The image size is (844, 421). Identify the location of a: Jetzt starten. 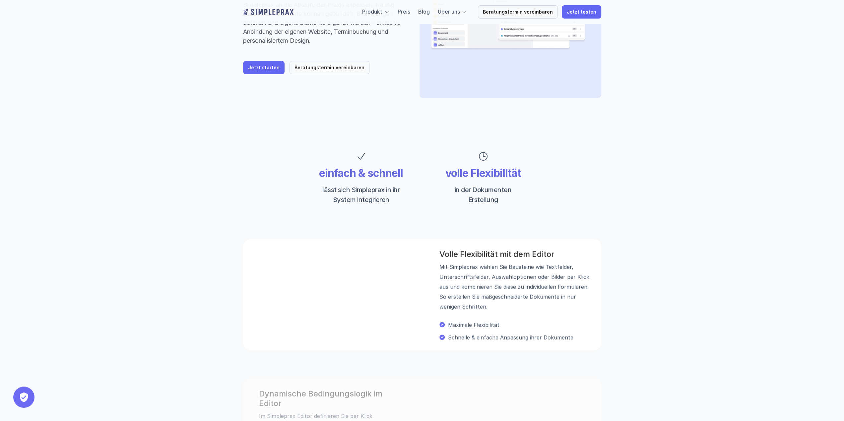
(264, 68).